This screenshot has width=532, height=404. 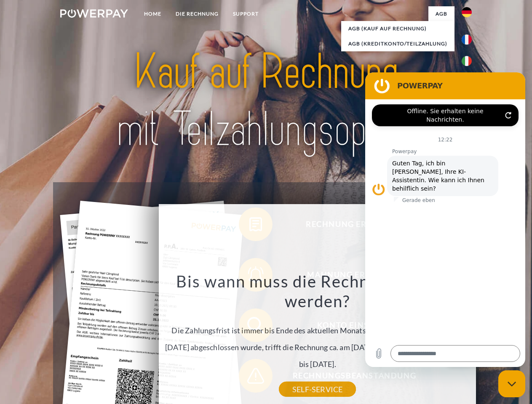 I want to click on a: AGB (Kauf auf Rechnung), so click(x=398, y=29).